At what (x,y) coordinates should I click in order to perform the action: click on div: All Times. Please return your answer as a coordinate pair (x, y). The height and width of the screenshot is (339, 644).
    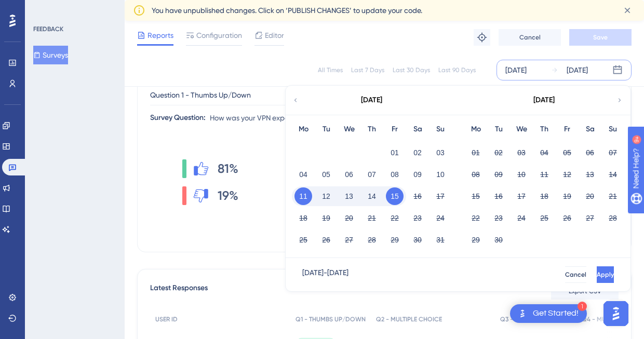
    Looking at the image, I should click on (330, 70).